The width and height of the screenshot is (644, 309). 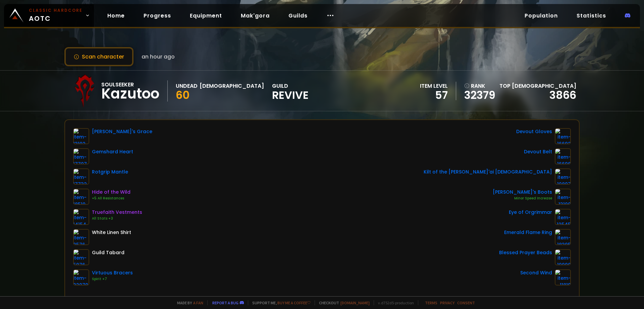 I want to click on img: item-16696, so click(x=563, y=157).